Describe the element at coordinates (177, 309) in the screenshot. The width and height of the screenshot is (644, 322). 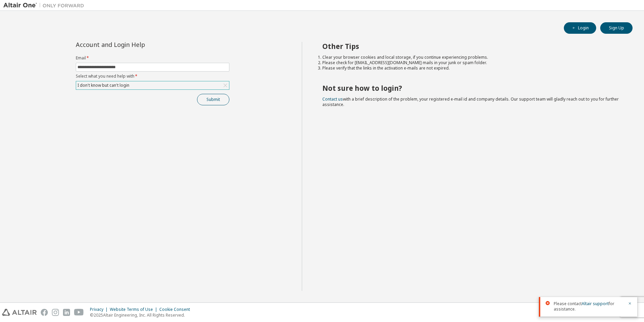
I see `div: Cookie Consent` at that location.